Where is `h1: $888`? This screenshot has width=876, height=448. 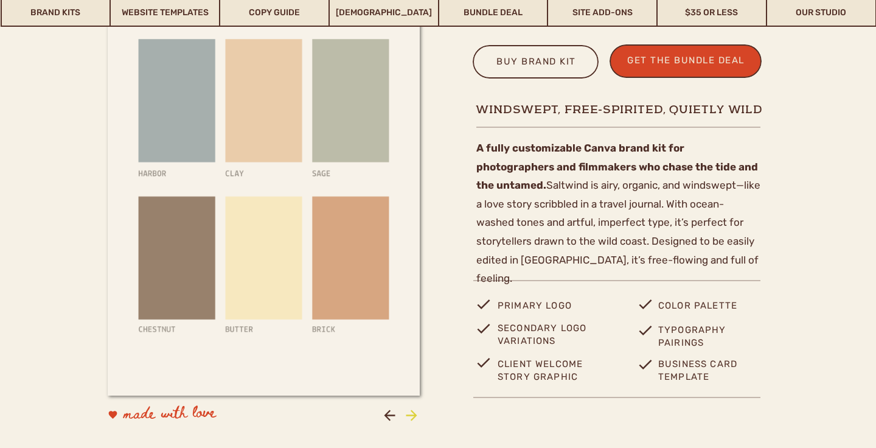
h1: $888 is located at coordinates (509, 19).